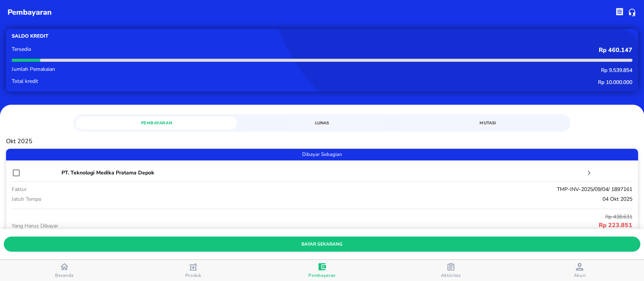 The image size is (644, 281). Describe the element at coordinates (451, 82) in the screenshot. I see `p: Rp 10.000.000` at that location.